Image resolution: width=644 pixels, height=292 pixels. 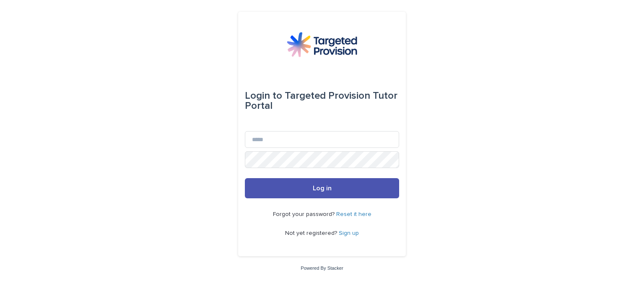 I want to click on button: Log in, so click(x=322, y=188).